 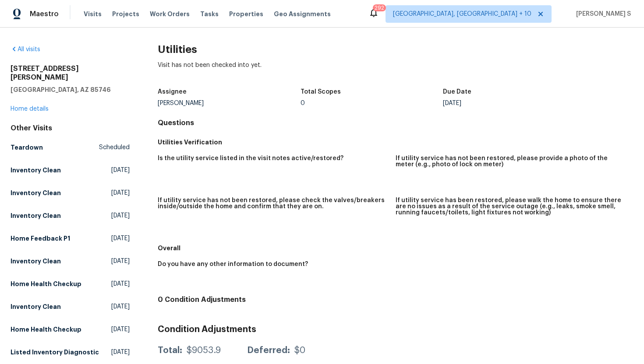 I want to click on span: Projects, so click(x=126, y=14).